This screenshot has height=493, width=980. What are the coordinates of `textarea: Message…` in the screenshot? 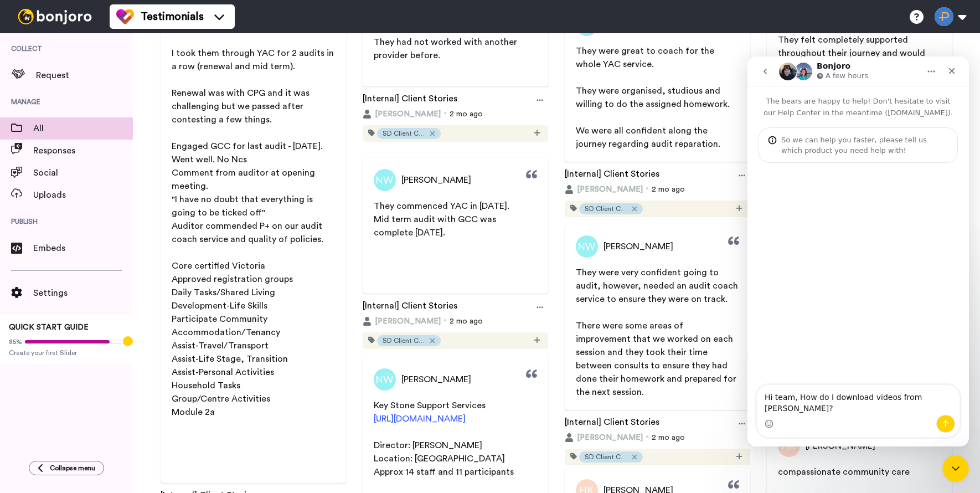 It's located at (111, 343).